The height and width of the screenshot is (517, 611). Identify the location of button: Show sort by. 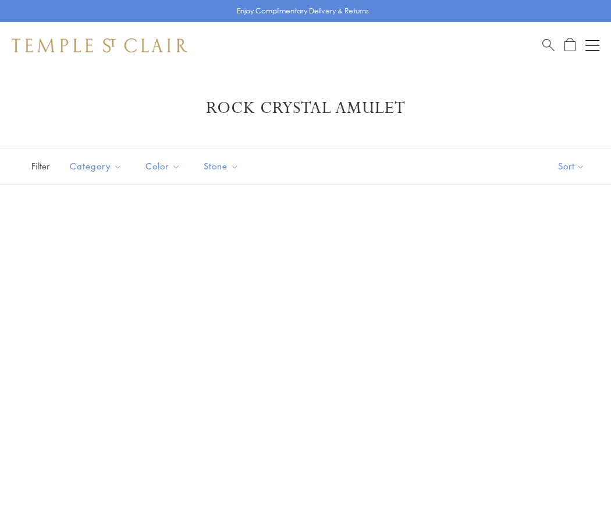
(571, 166).